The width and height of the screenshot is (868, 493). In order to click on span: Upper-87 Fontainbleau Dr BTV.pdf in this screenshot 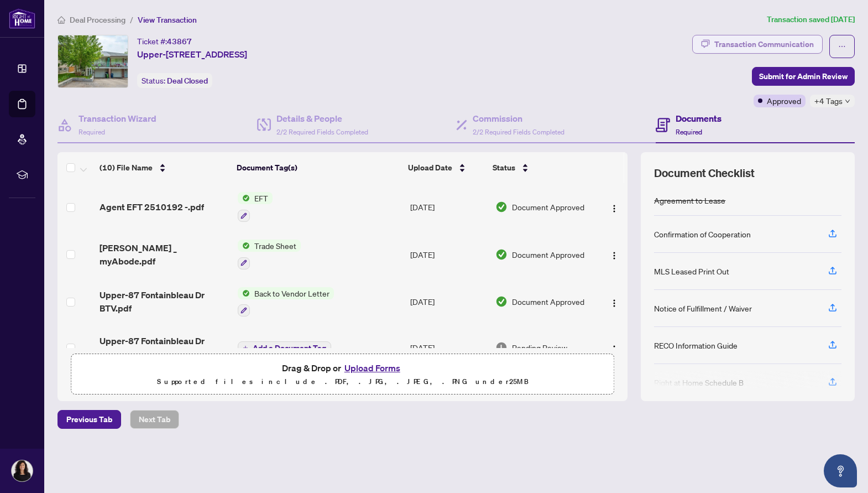, I will do `click(164, 301)`.